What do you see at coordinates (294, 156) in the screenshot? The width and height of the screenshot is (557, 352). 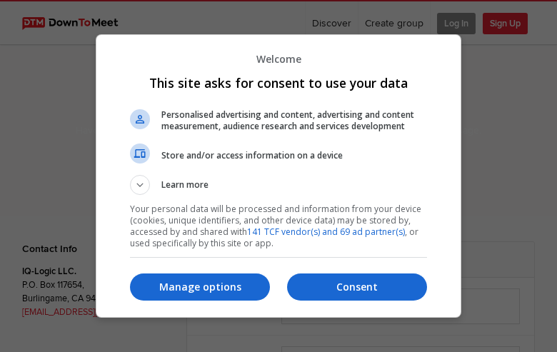 I see `span: Store and/or access information on a device` at bounding box center [294, 156].